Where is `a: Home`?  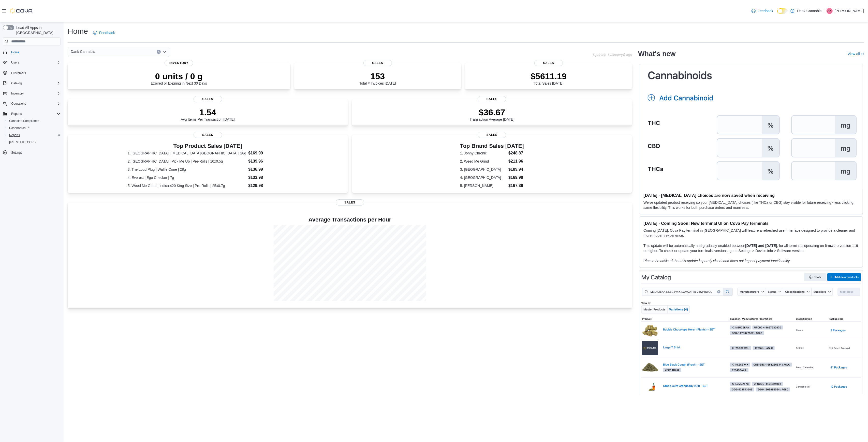
a: Home is located at coordinates (15, 53).